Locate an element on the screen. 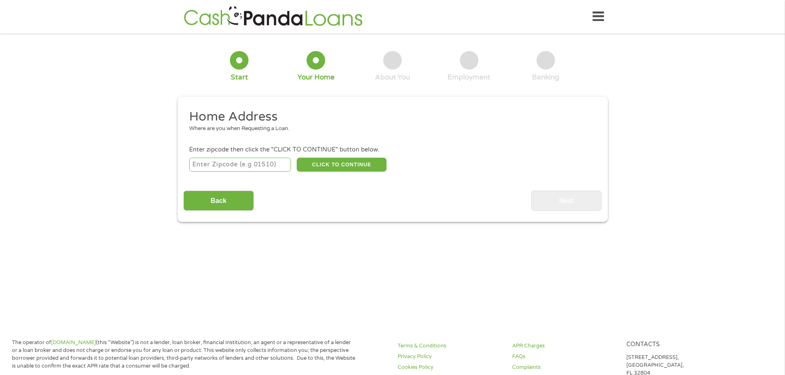 This screenshot has width=785, height=375. div: Start is located at coordinates (239, 77).